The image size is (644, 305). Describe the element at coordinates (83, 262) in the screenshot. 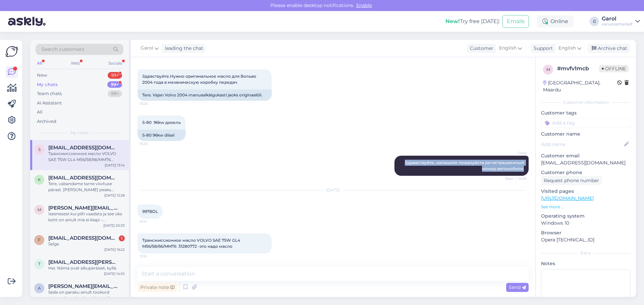

I see `span: tuovijuk@palkki.oulu.fi` at that location.